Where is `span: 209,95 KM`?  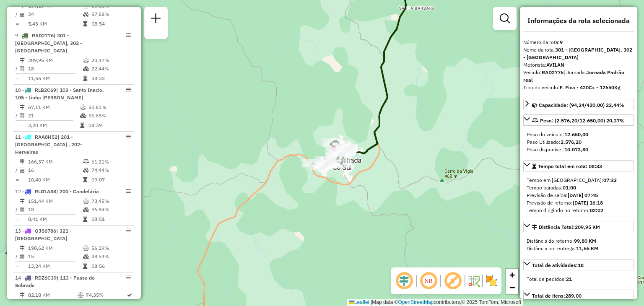 span: 209,95 KM is located at coordinates (587, 227).